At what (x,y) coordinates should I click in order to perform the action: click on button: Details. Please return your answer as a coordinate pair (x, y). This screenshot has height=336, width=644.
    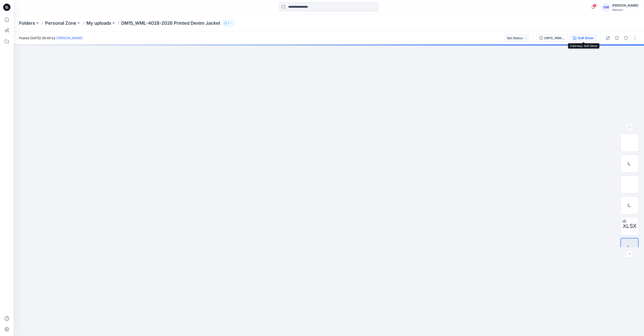
    Looking at the image, I should click on (617, 38).